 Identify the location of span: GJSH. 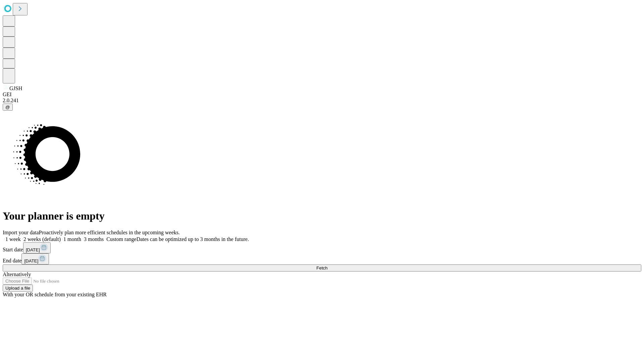
(16, 88).